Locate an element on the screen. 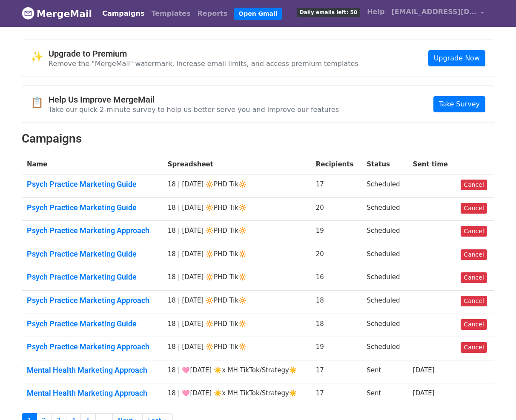 Image resolution: width=516 pixels, height=420 pixels. a: Templates is located at coordinates (171, 14).